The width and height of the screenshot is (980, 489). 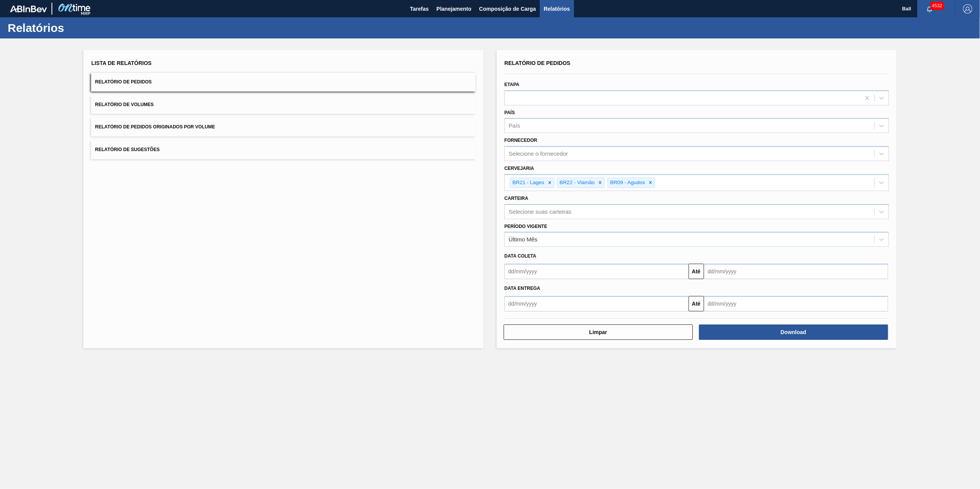 What do you see at coordinates (453, 9) in the screenshot?
I see `span: Planejamento` at bounding box center [453, 9].